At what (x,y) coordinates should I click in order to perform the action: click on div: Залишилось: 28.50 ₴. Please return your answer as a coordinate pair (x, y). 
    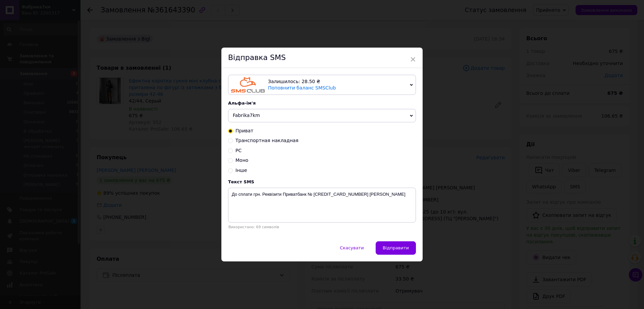
    Looking at the image, I should click on (337, 82).